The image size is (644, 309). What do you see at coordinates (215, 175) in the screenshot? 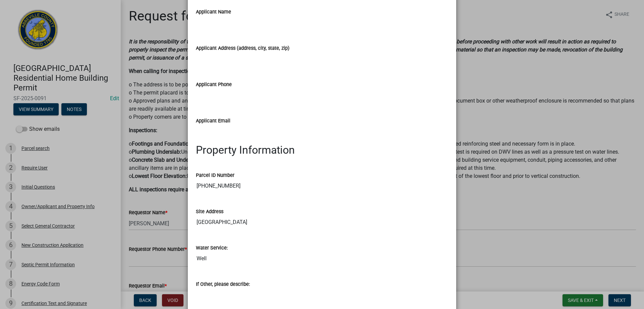
I see `label: Parcel ID Number` at bounding box center [215, 175].